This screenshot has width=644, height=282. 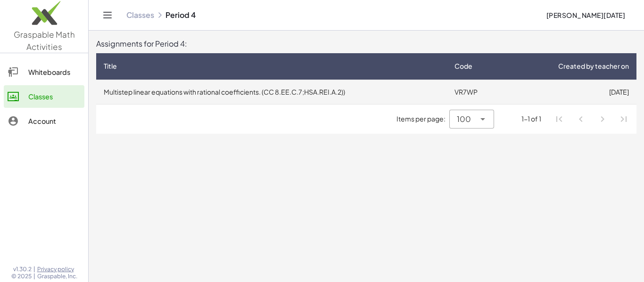 I want to click on span: Title, so click(x=111, y=66).